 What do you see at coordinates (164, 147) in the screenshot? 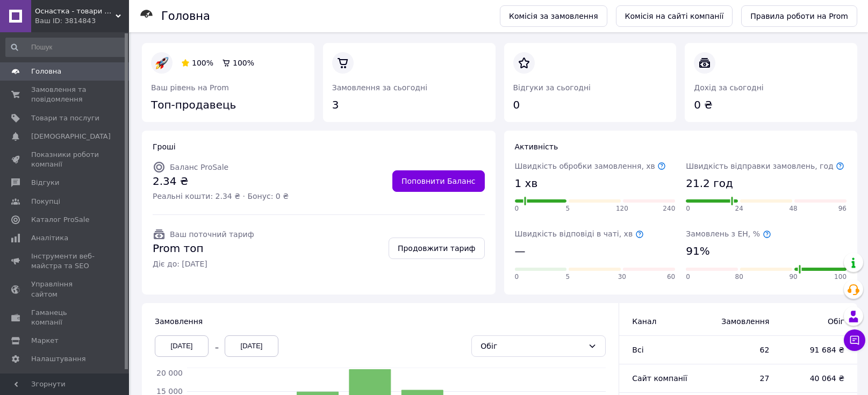
I see `span: Гроші` at bounding box center [164, 147].